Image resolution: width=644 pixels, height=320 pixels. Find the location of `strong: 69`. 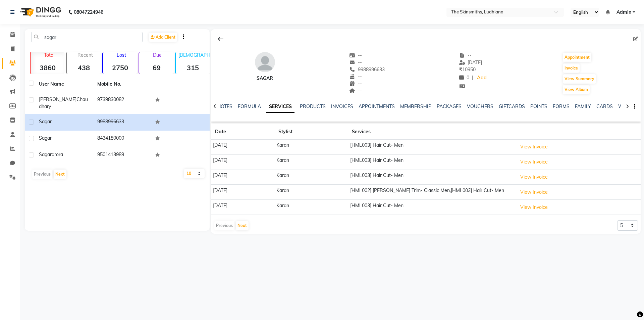

strong: 69 is located at coordinates (157, 68).